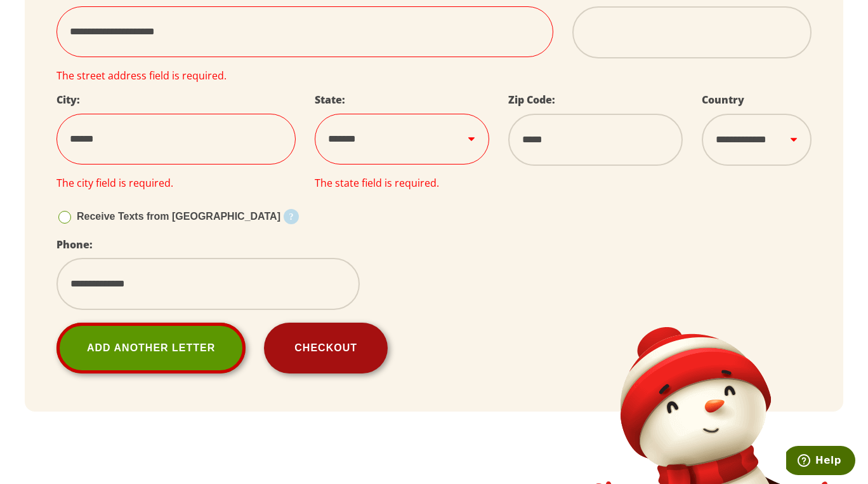 The image size is (868, 484). Describe the element at coordinates (176, 183) in the screenshot. I see `div: The city field is required.` at that location.